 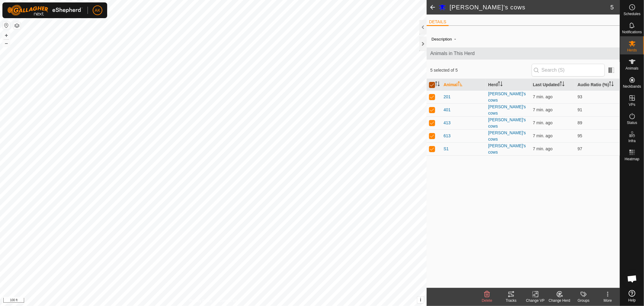 I want to click on th: Audio Ratio (%), so click(x=597, y=85).